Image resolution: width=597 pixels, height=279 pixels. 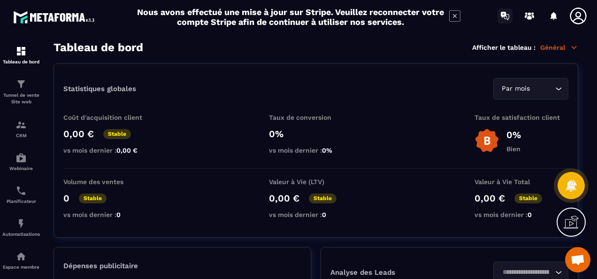 I want to click on p: Coût d'acquisition client, so click(x=110, y=117).